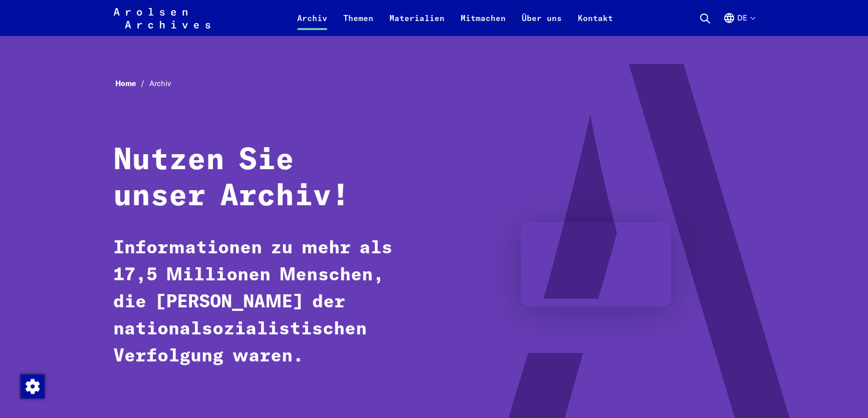 Image resolution: width=868 pixels, height=418 pixels. What do you see at coordinates (455, 18) in the screenshot?
I see `nav: Primär` at bounding box center [455, 18].